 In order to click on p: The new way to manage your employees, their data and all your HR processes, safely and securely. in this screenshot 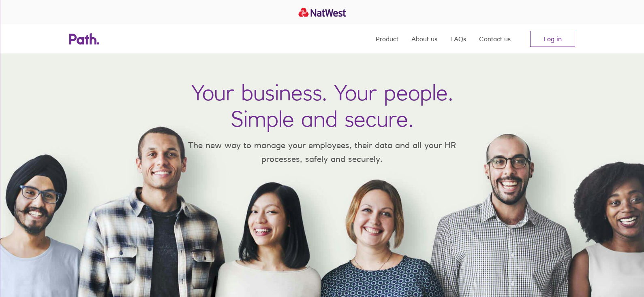, I will do `click(322, 152)`.